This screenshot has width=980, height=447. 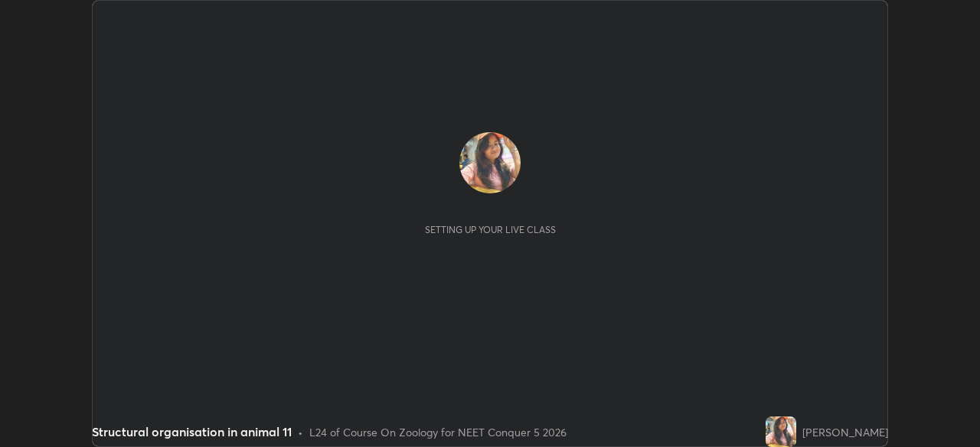 What do you see at coordinates (192, 432) in the screenshot?
I see `div: Structural organisation in animal 11` at bounding box center [192, 432].